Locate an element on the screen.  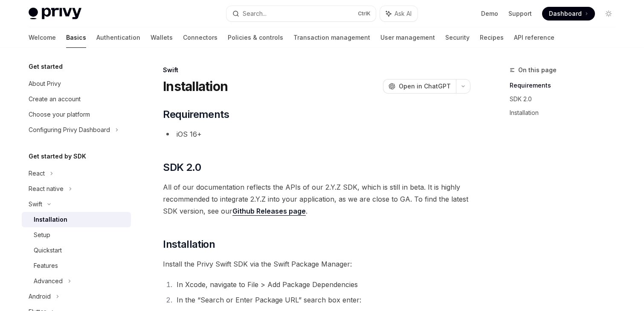
button: Ask AI is located at coordinates (399, 14).